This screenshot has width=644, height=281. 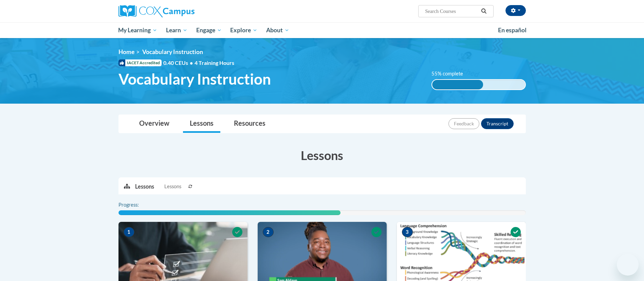 What do you see at coordinates (407, 232) in the screenshot?
I see `span: 3` at bounding box center [407, 232].